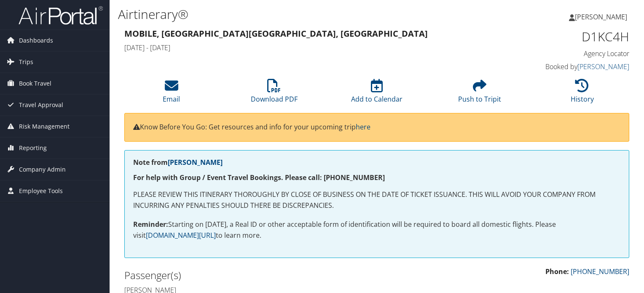  What do you see at coordinates (291, 14) in the screenshot?
I see `h1: Airtinerary®` at bounding box center [291, 14].